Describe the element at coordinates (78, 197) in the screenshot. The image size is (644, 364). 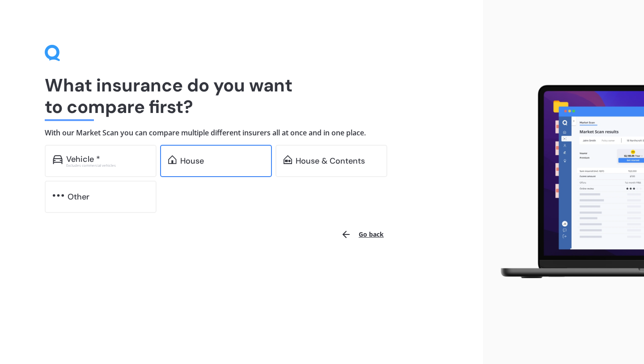
I see `div: Other` at that location.